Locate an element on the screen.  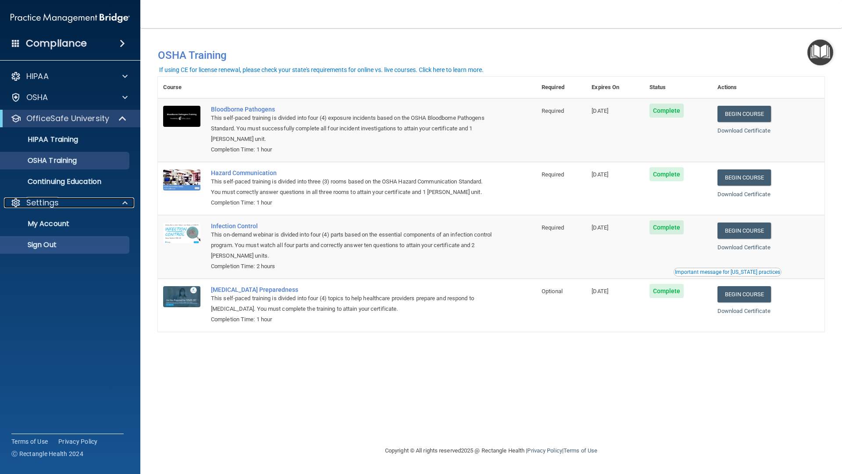
th: Required is located at coordinates (562, 87).